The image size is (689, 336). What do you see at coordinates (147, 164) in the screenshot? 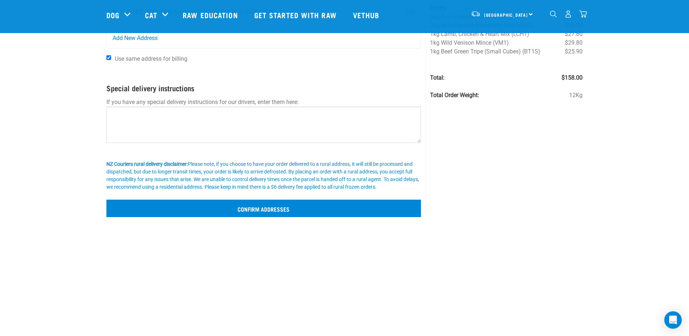
I see `b: NZ Couriers rural delivery disclaimer:` at bounding box center [147, 164].